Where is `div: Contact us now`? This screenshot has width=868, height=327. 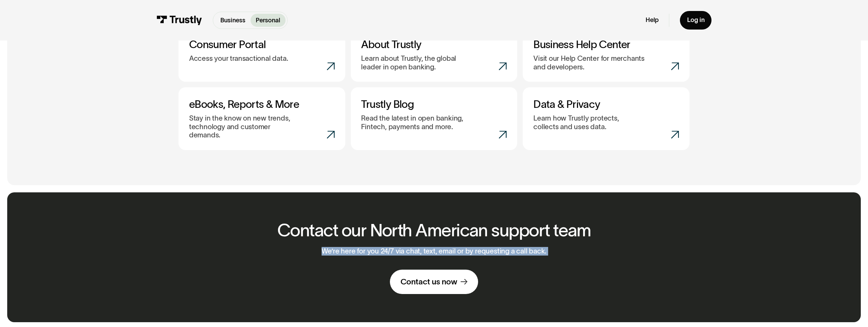
div: Contact us now is located at coordinates (429, 281).